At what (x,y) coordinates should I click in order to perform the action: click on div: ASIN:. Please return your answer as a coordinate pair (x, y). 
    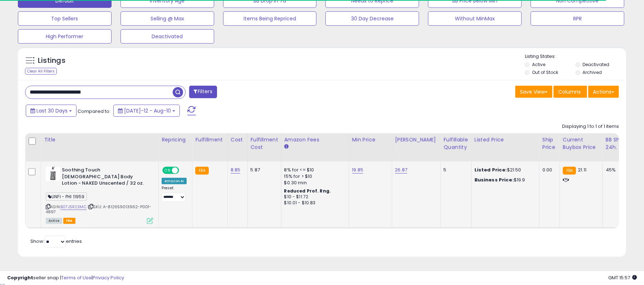
    Looking at the image, I should click on (99, 195).